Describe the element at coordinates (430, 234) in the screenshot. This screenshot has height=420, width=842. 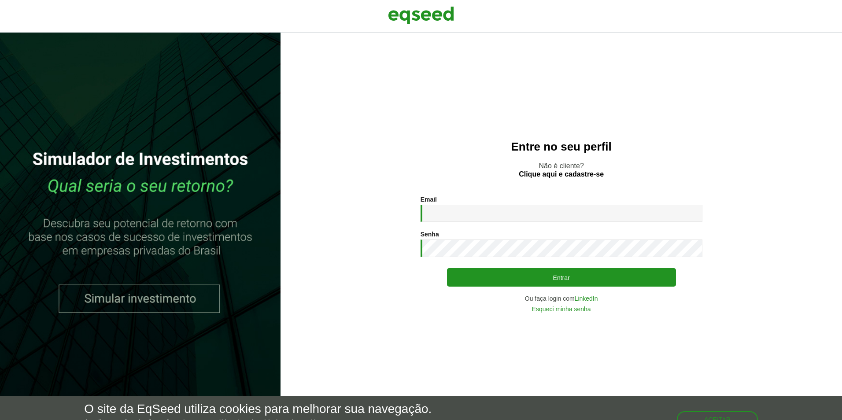
I see `label: Senha` at that location.